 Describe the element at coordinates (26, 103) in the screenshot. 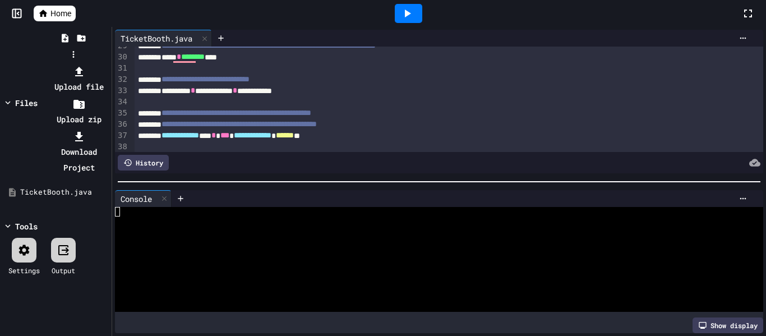

I see `div: Files` at that location.